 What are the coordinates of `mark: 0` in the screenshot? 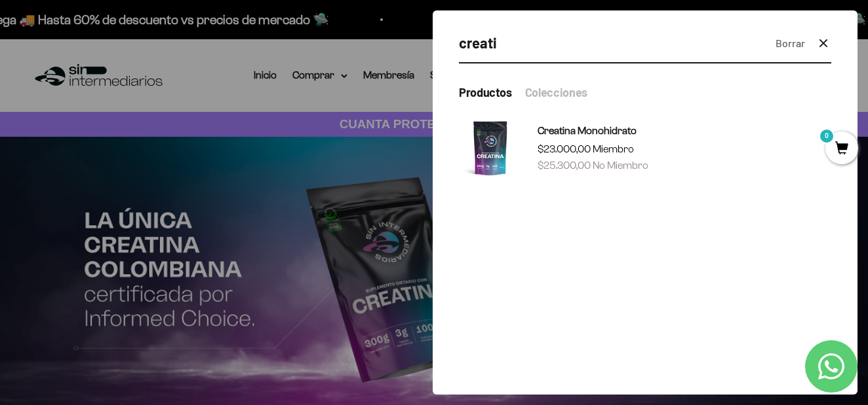 It's located at (827, 136).